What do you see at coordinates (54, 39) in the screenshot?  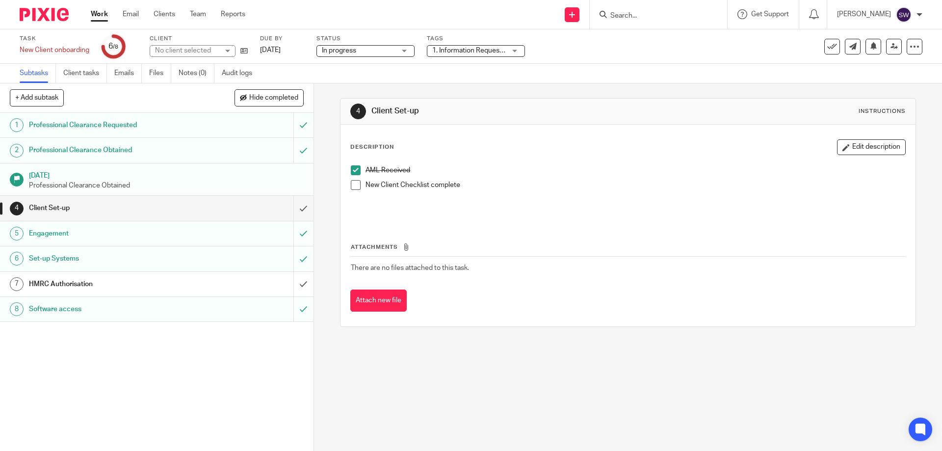 I see `label: Task` at bounding box center [54, 39].